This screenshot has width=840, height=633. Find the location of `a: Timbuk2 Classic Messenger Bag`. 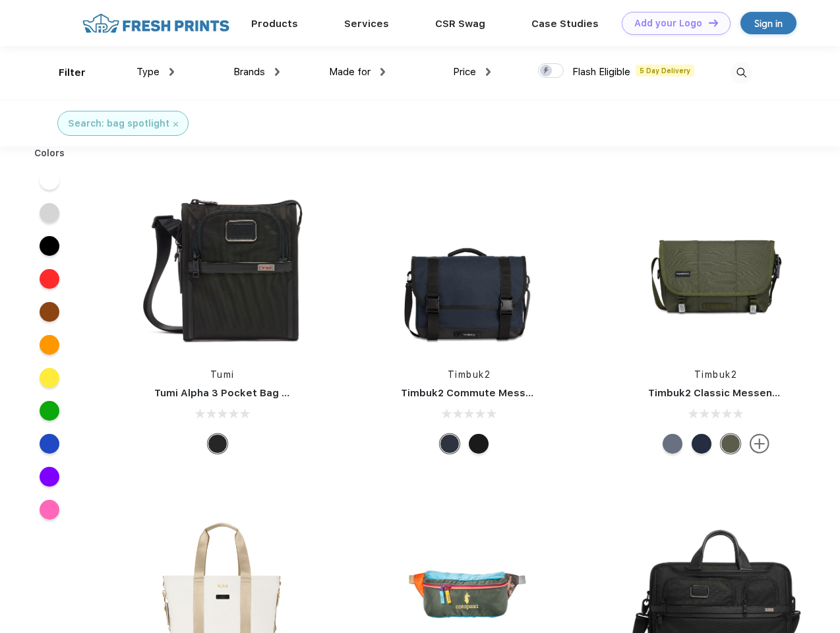

a: Timbuk2 Classic Messenger Bag is located at coordinates (730, 393).